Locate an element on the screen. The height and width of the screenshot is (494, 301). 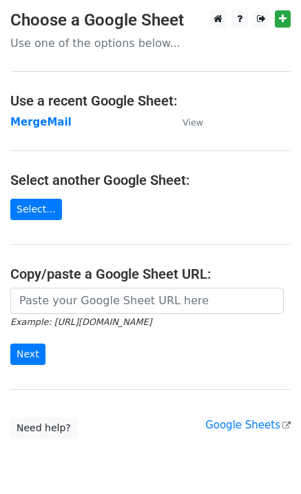
small: View is located at coordinates (193, 122).